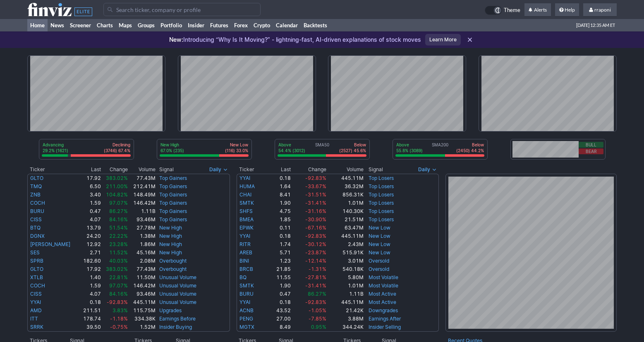 The height and width of the screenshot is (342, 644). Describe the element at coordinates (90, 245) in the screenshot. I see `td: 12.92` at that location.